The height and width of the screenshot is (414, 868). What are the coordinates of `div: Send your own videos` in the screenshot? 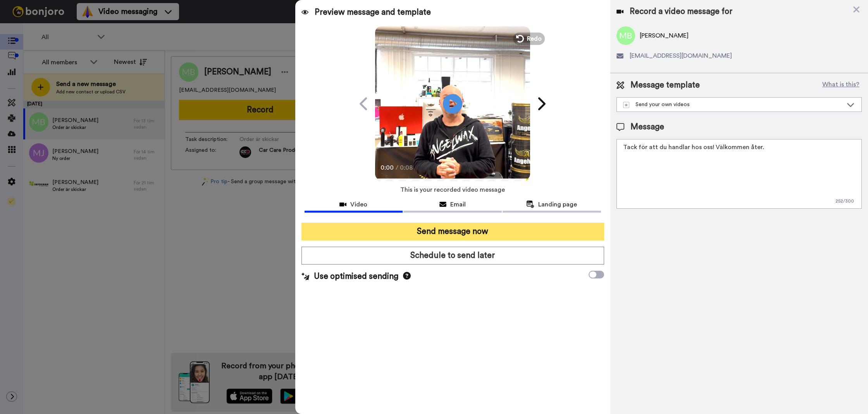 It's located at (733, 104).